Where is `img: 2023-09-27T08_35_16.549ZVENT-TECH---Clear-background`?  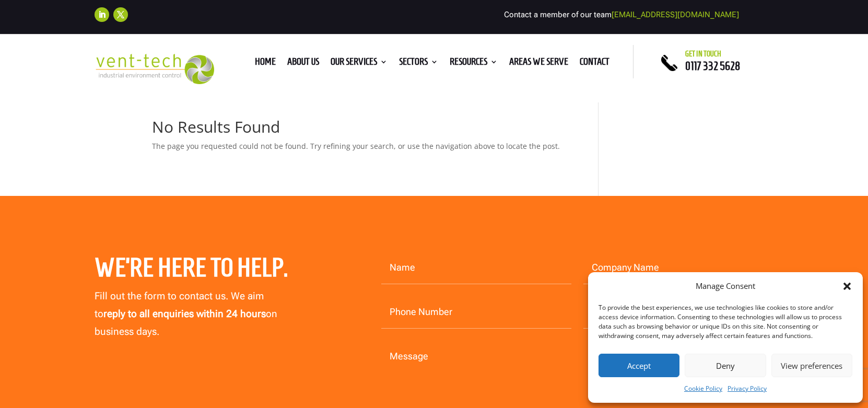 img: 2023-09-27T08_35_16.549ZVENT-TECH---Clear-background is located at coordinates (154, 69).